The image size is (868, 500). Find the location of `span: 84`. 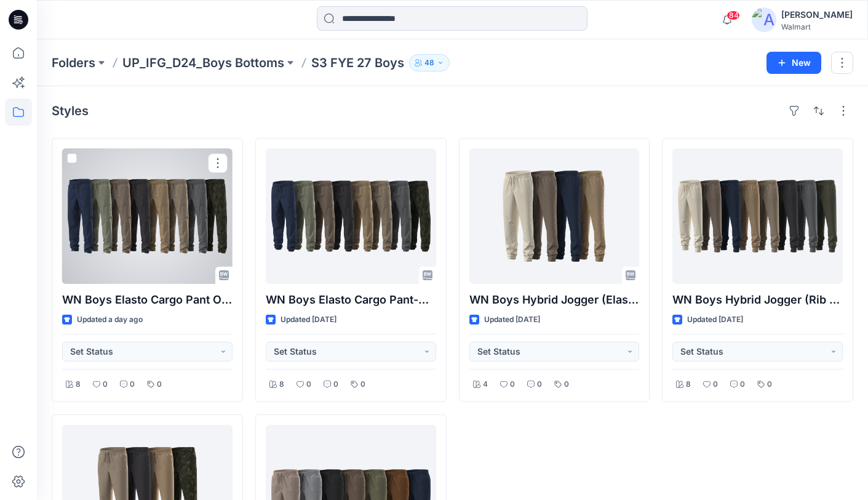

span: 84 is located at coordinates (733, 15).